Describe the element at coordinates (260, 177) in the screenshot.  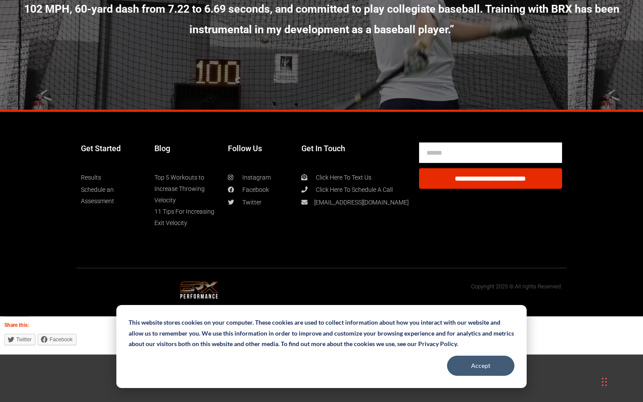
I see `a: Instagram` at that location.